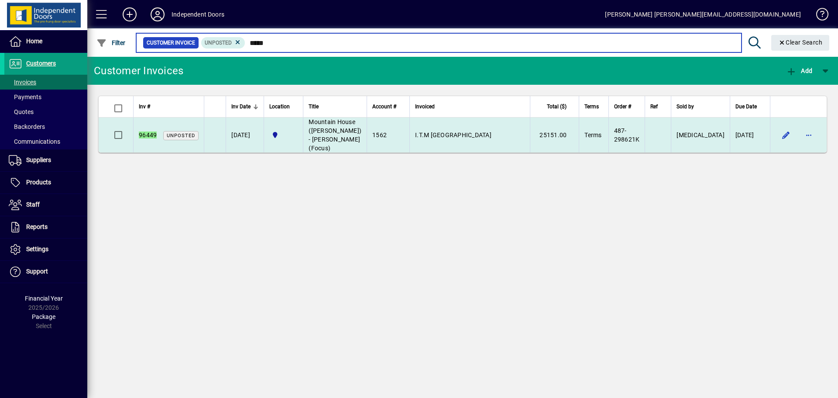  Describe the element at coordinates (786, 135) in the screenshot. I see `button: Edit` at that location.